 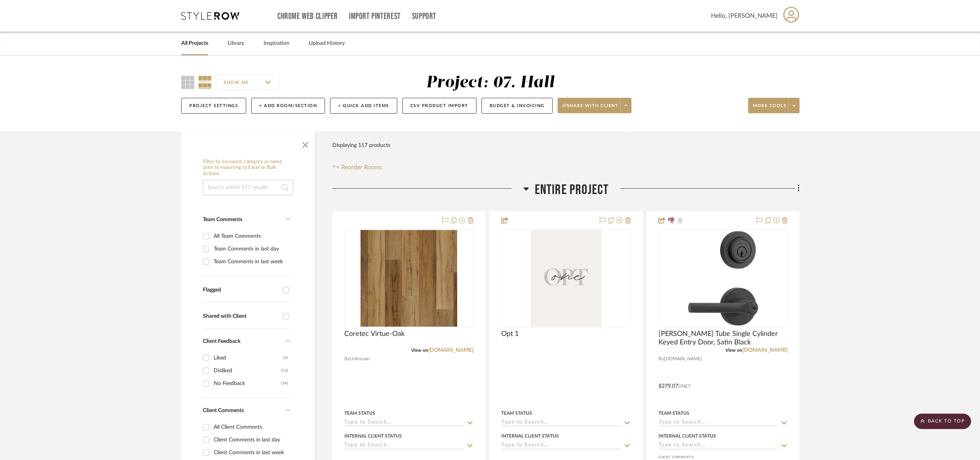 What do you see at coordinates (250, 427) in the screenshot?
I see `div: All Client Comments` at bounding box center [250, 427].